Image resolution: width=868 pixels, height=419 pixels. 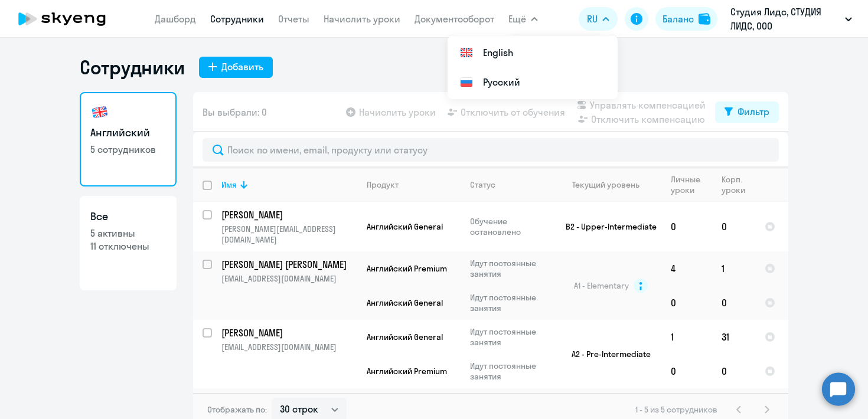 I want to click on p: 5 сотрудников, so click(x=128, y=149).